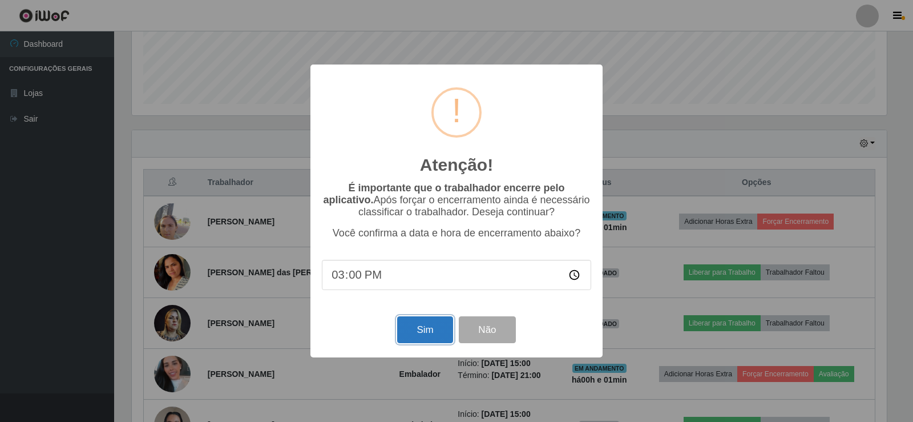  I want to click on b: É importante que o trabalhador encerre pelo aplicativo., so click(444, 194).